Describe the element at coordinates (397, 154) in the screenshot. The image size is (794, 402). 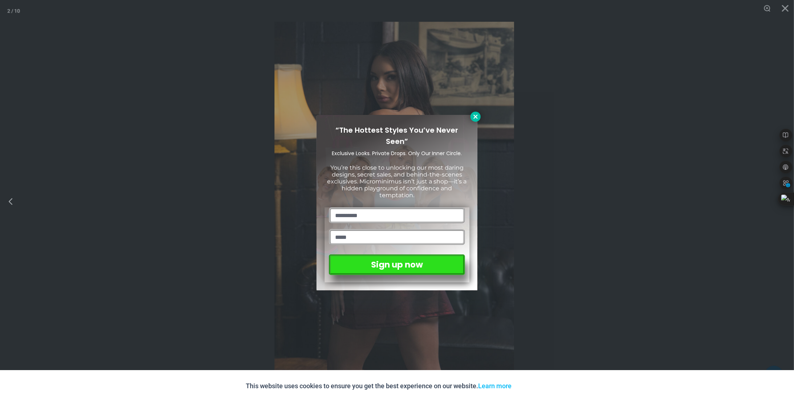
I see `span: Exclusive Looks. Private Drops. Only Our Inner Circle.` at that location.